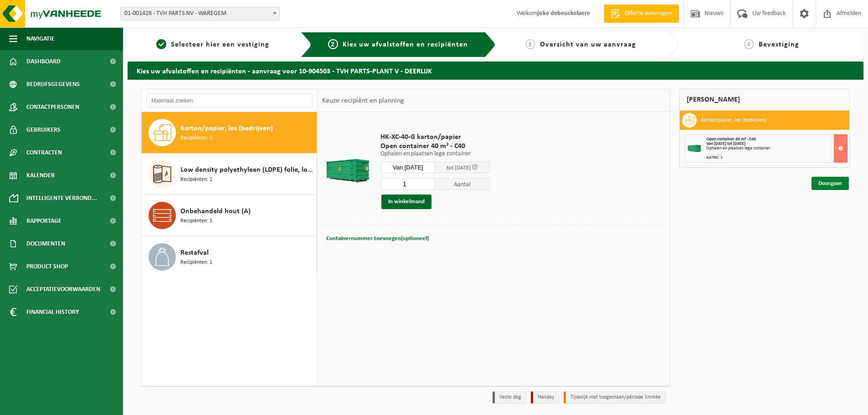 The width and height of the screenshot is (868, 415). What do you see at coordinates (830, 183) in the screenshot?
I see `a: Doorgaan` at bounding box center [830, 183].